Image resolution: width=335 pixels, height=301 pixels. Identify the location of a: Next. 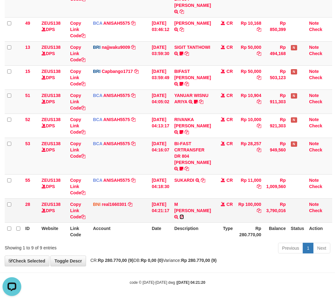
(322, 248).